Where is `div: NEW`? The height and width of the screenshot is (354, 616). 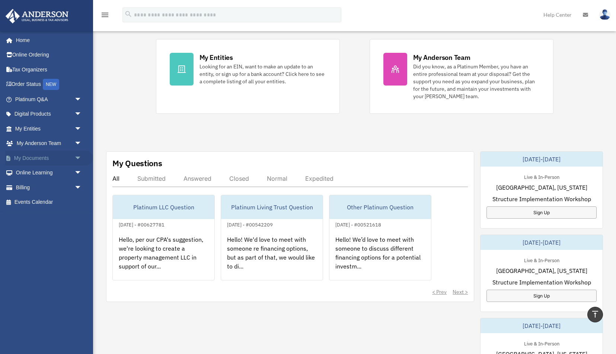 div: NEW is located at coordinates (51, 84).